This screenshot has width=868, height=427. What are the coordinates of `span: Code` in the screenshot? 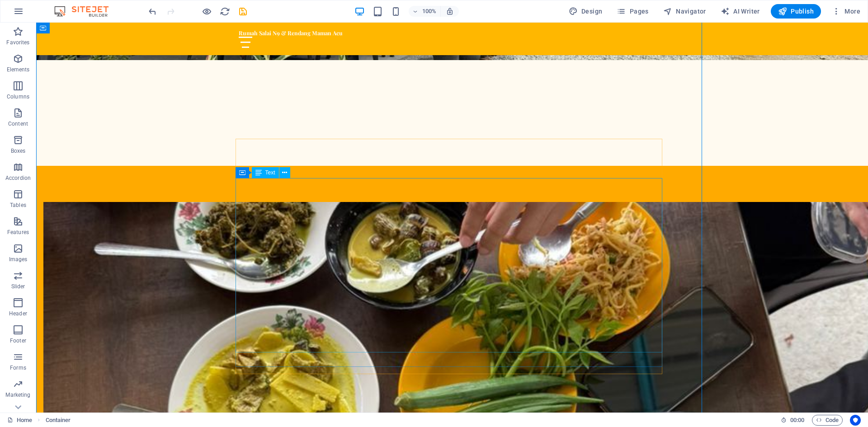 It's located at (828, 420).